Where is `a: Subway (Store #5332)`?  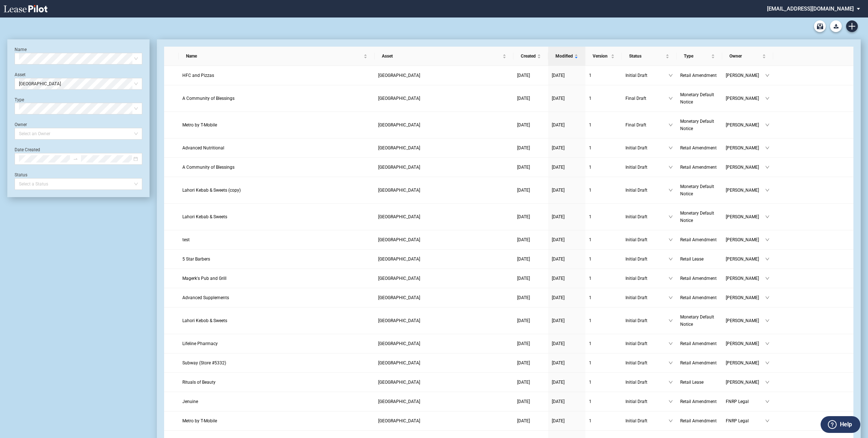
a: Subway (Store #5332) is located at coordinates (276, 363).